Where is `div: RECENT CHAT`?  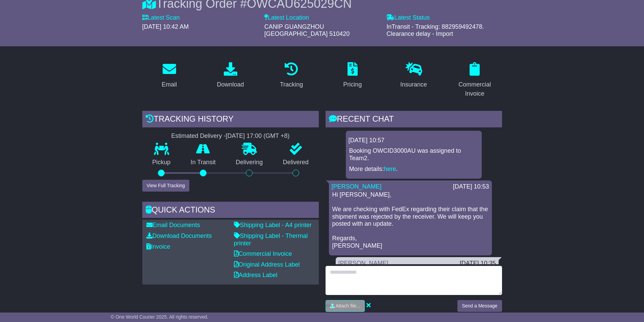 div: RECENT CHAT is located at coordinates (414, 120).